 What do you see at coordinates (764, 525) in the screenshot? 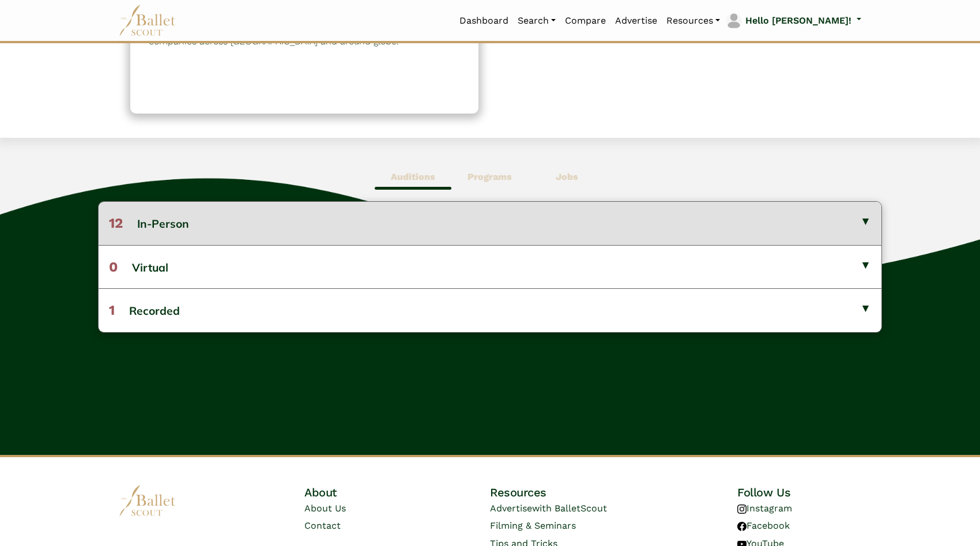
I see `a: Facebook` at bounding box center [764, 525].